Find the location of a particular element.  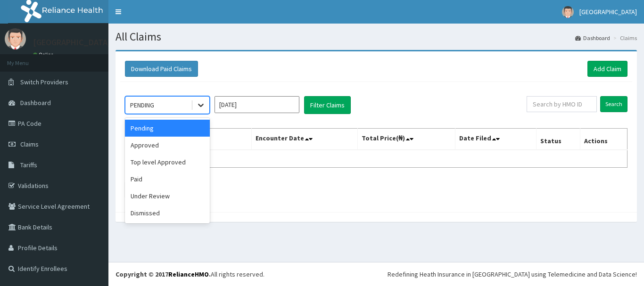

th: Total Price(₦) is located at coordinates (406, 140).